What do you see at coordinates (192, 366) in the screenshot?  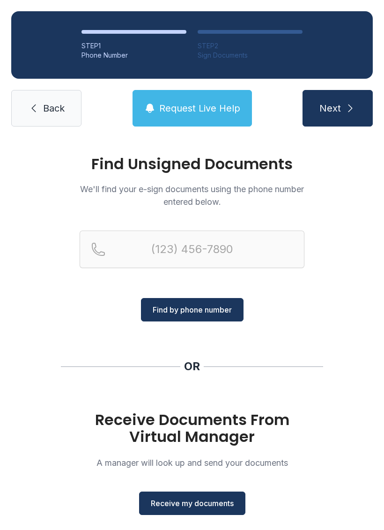 I see `div: OR` at bounding box center [192, 366].